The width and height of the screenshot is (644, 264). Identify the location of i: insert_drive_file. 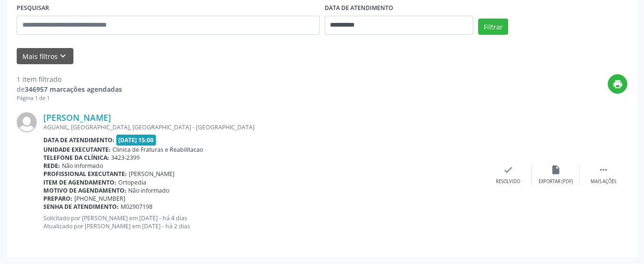
(556, 170).